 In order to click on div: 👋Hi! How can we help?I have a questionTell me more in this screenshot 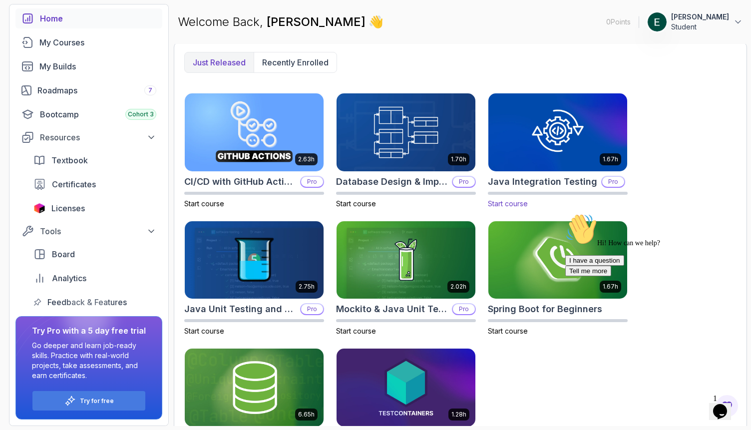, I will do `click(94, 35)`.